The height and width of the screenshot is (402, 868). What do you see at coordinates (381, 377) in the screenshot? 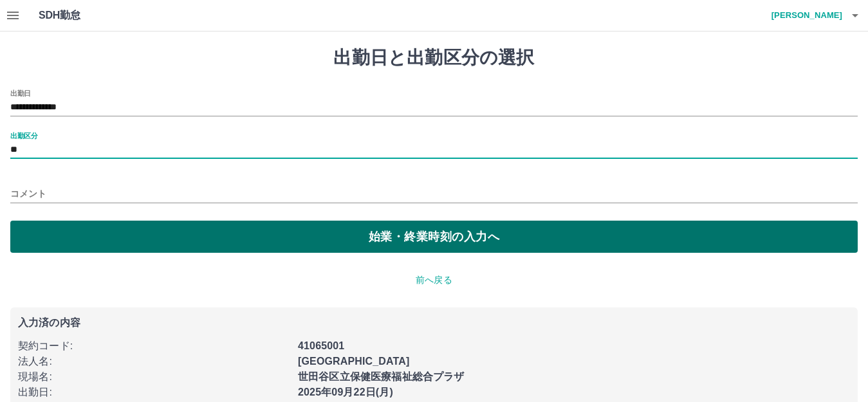
I see `b: 世田谷区立保健医療福祉総合プラザ` at bounding box center [381, 377].